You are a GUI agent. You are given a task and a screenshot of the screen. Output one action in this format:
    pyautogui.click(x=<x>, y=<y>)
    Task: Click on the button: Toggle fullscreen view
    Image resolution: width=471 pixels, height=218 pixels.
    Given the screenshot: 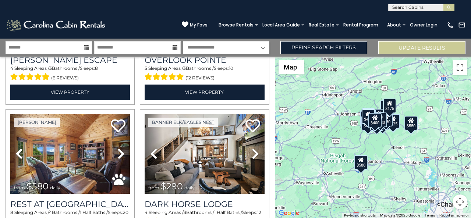 What is the action you would take?
    pyautogui.click(x=460, y=68)
    